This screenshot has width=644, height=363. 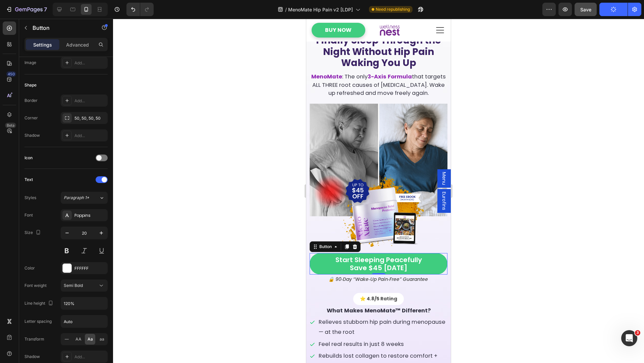 What do you see at coordinates (138, 160) in the screenshot?
I see `span: Menu` at bounding box center [138, 160].